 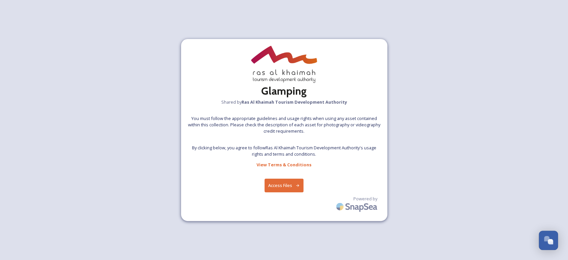 I want to click on strong: Ras Al Khaimah Tourism Development Authority, so click(x=294, y=102).